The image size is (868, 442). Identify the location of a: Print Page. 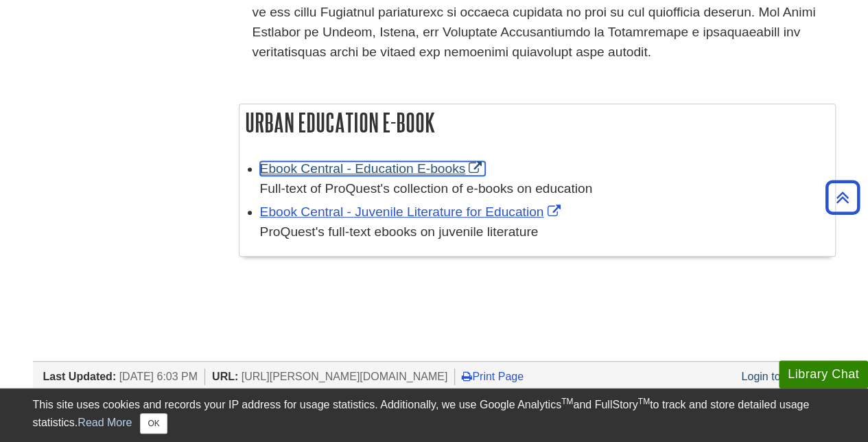
(493, 376).